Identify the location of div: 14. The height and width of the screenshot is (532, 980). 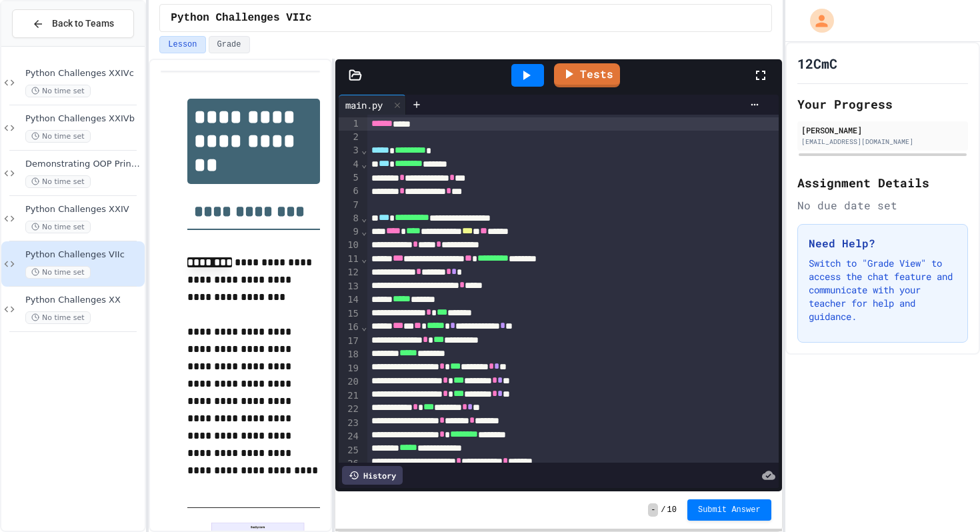
(349, 301).